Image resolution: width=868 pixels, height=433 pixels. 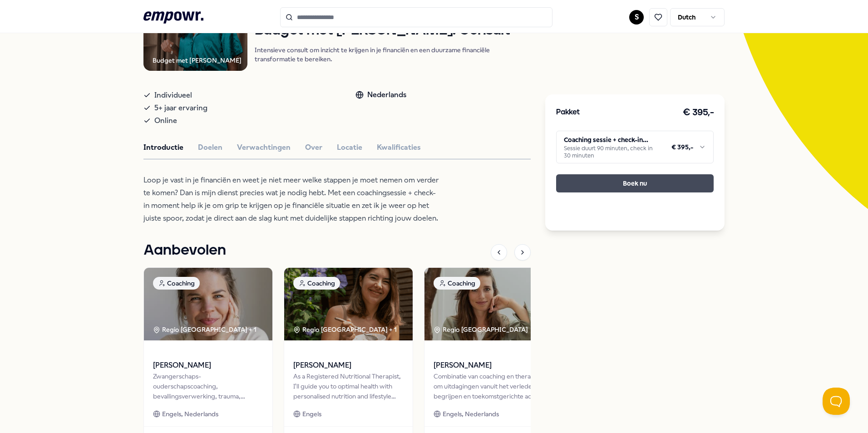 What do you see at coordinates (568, 113) in the screenshot?
I see `h3: Pakket` at bounding box center [568, 113].